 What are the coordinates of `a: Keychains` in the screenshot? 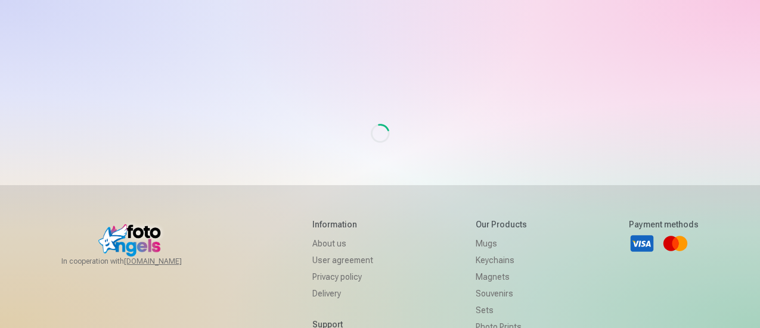 It's located at (501, 260).